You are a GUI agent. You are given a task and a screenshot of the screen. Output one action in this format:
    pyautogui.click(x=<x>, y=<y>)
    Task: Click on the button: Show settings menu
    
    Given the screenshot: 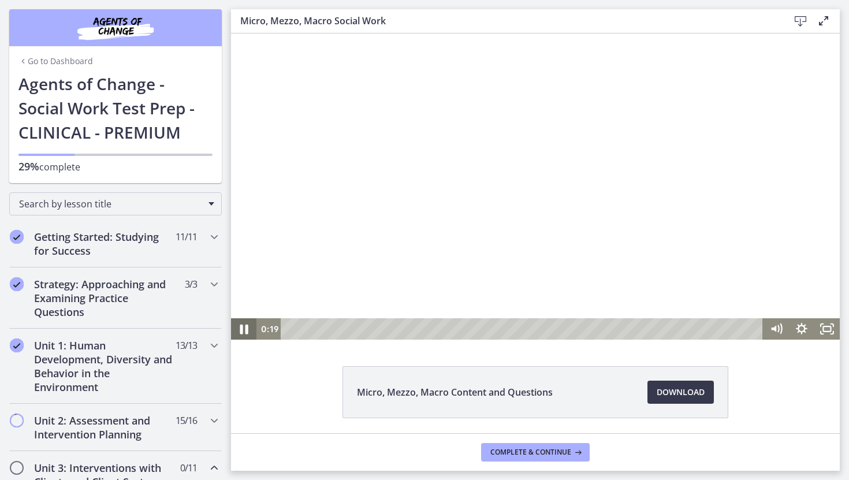 What is the action you would take?
    pyautogui.click(x=571, y=295)
    